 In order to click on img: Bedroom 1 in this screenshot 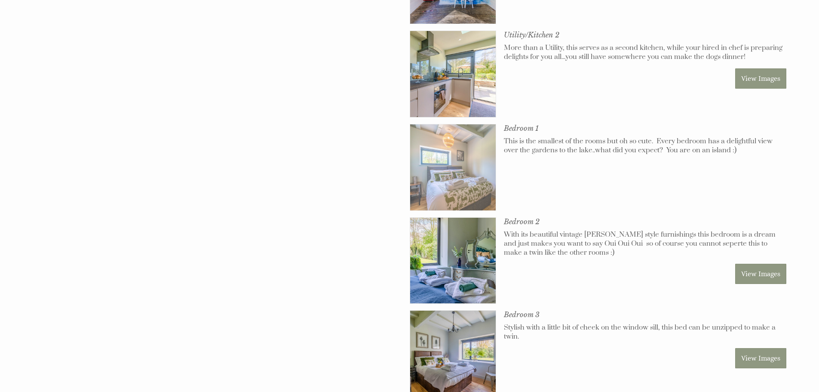, I will do `click(453, 167)`.